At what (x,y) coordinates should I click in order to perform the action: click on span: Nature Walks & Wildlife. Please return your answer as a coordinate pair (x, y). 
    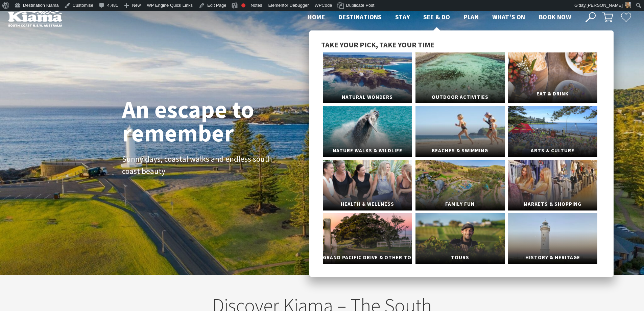
    Looking at the image, I should click on (367, 151).